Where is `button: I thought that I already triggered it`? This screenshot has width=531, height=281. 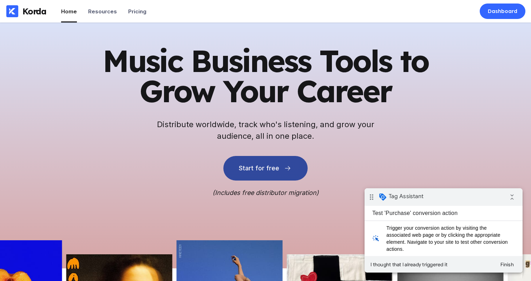 button: I thought that I already triggered it is located at coordinates (44, 76).